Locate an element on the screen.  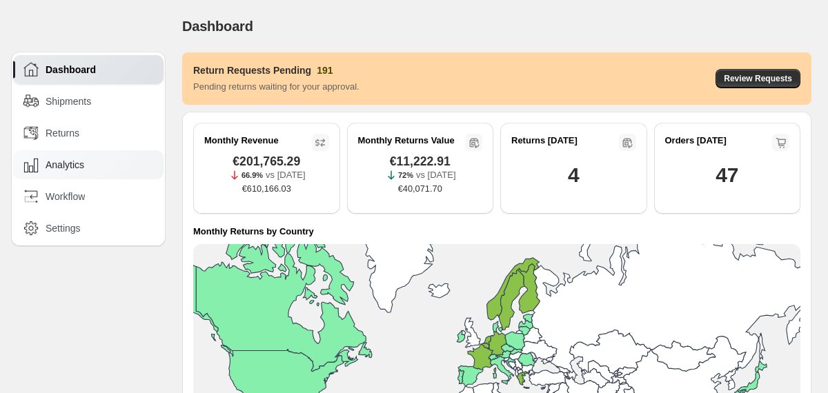
span: Shipments is located at coordinates (68, 101).